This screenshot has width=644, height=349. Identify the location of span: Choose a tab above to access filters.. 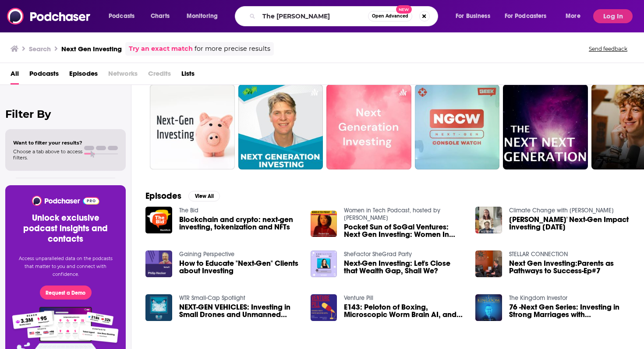
(48, 155).